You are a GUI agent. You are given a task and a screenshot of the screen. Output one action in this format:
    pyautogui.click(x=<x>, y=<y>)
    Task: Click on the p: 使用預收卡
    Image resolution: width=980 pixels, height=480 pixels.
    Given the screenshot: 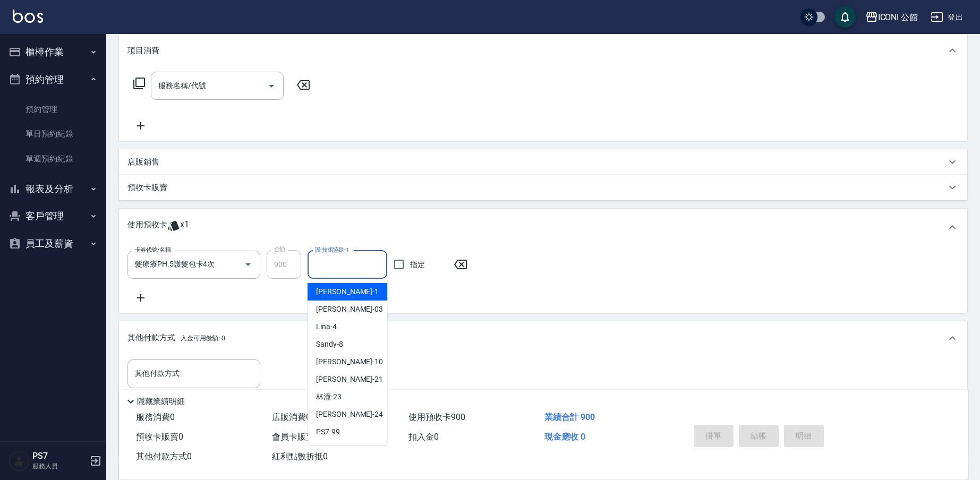 What is the action you would take?
    pyautogui.click(x=147, y=227)
    